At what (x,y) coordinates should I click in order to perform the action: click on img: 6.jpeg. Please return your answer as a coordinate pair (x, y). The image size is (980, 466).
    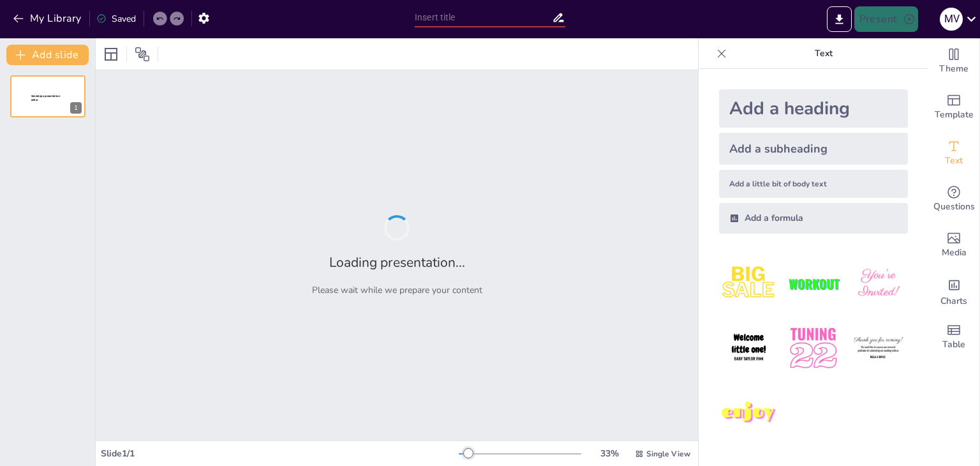
    Looking at the image, I should click on (878, 347).